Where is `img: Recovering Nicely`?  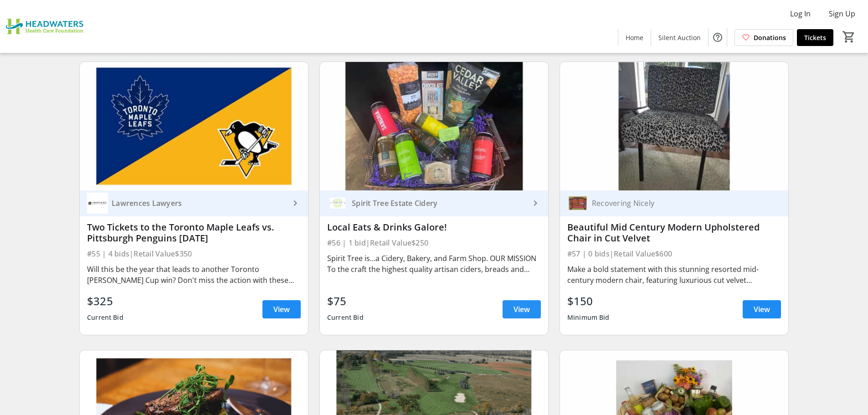 img: Recovering Nicely is located at coordinates (577, 203).